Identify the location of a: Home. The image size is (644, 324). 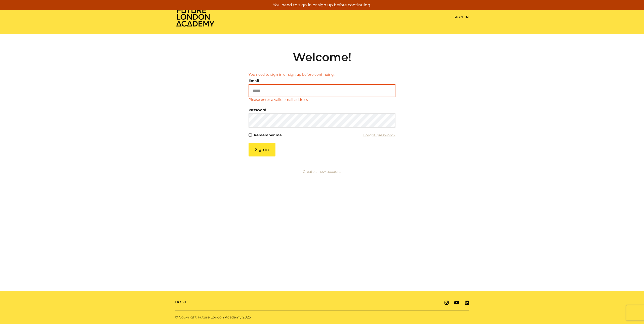
(181, 302).